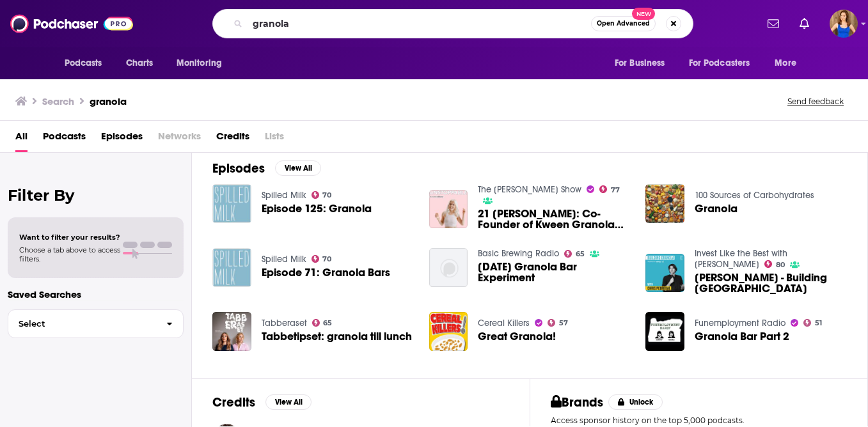 The image size is (868, 427). Describe the element at coordinates (21, 139) in the screenshot. I see `a: All` at that location.